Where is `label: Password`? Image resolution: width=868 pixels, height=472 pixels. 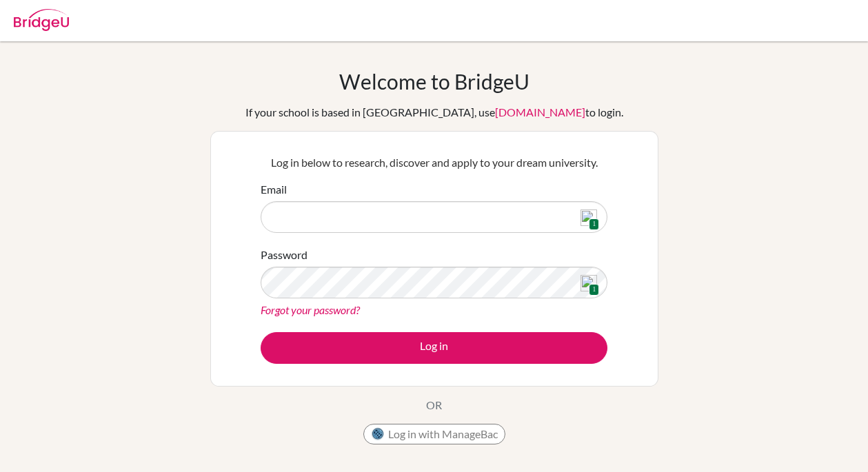 label: Password is located at coordinates (284, 255).